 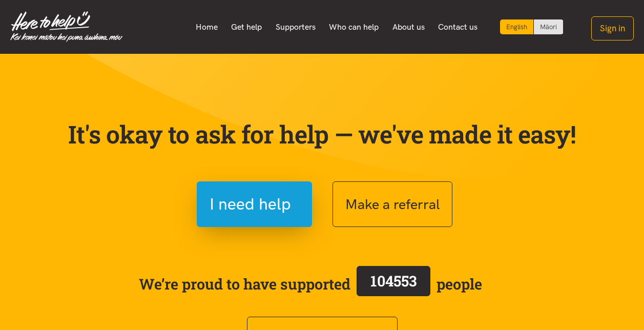 I want to click on a: Who can help, so click(x=354, y=27).